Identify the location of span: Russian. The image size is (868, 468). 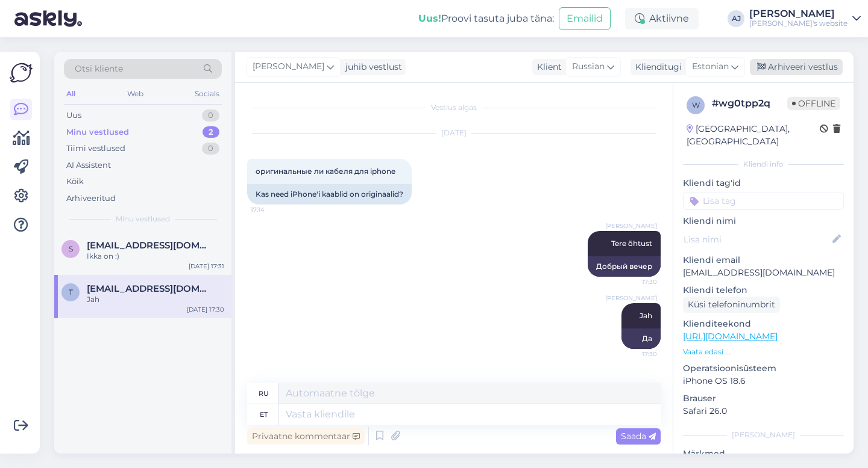
(588, 67).